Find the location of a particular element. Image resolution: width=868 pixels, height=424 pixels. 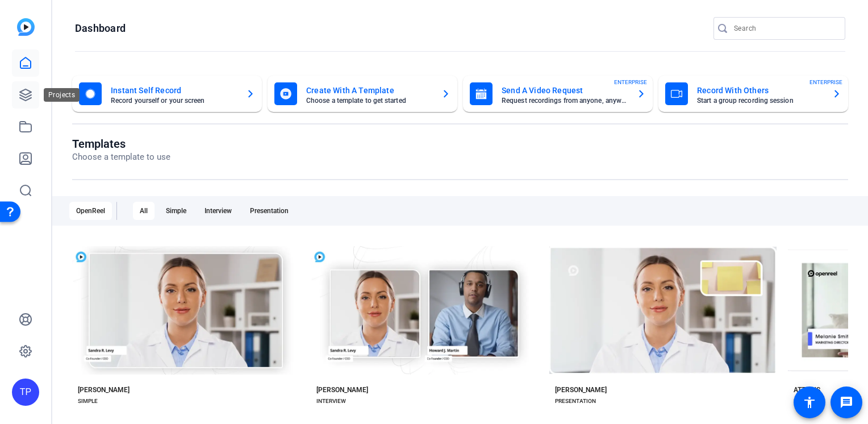

div: ATTICUS is located at coordinates (807, 390).